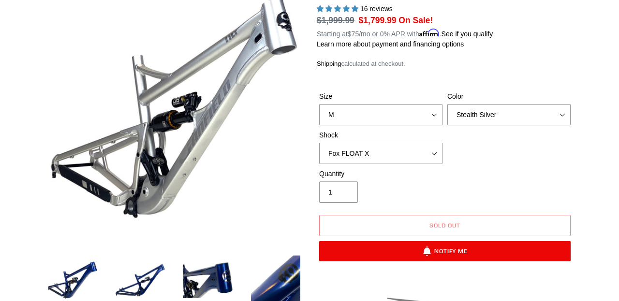  What do you see at coordinates (339, 9) in the screenshot?
I see `span: 5.00 stars` at bounding box center [339, 9].